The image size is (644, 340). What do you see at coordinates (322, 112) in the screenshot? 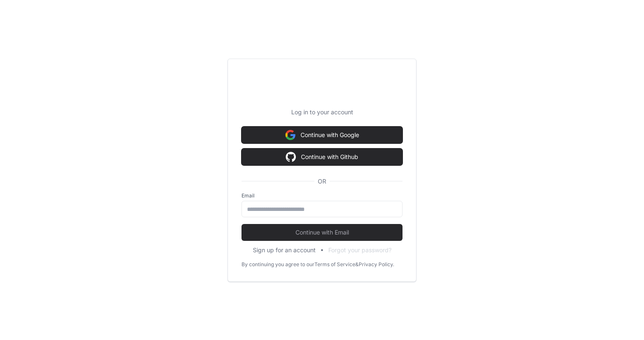
I see `p: Log in to your account` at bounding box center [322, 112].